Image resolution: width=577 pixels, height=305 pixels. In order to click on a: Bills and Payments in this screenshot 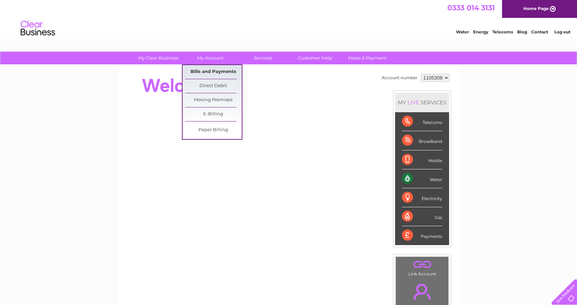, I will do `click(213, 72)`.